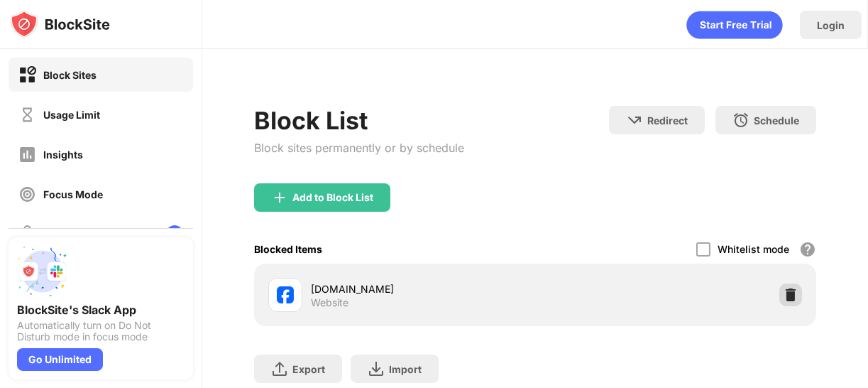  I want to click on div: Export, so click(309, 368).